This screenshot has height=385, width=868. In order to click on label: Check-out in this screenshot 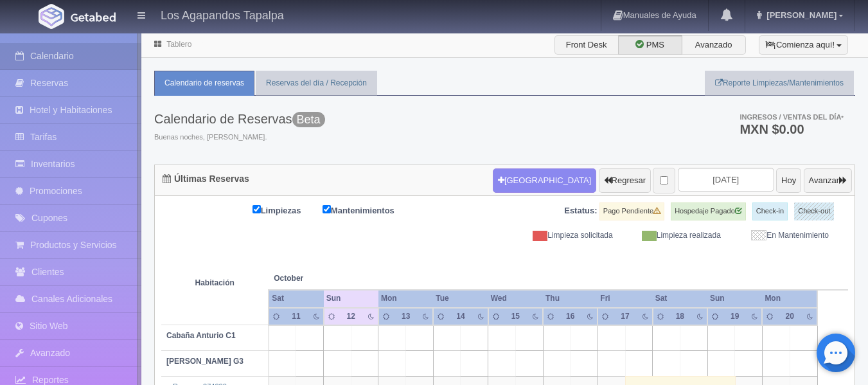, I will do `click(814, 212)`.